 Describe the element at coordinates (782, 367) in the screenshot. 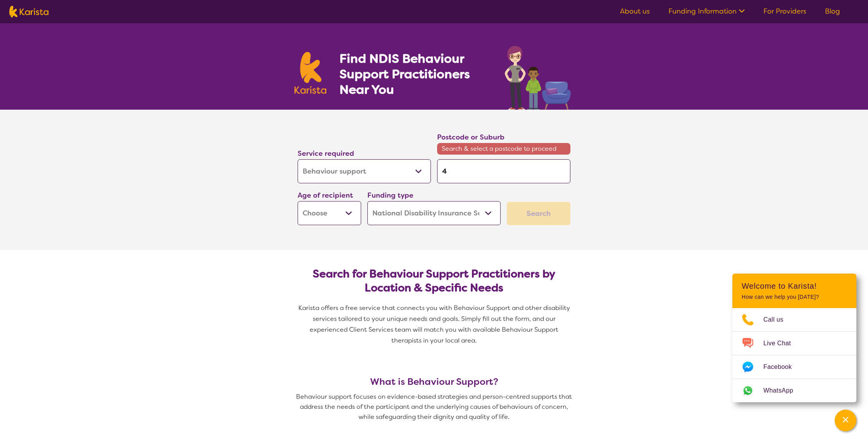

I see `span: Facebook` at that location.